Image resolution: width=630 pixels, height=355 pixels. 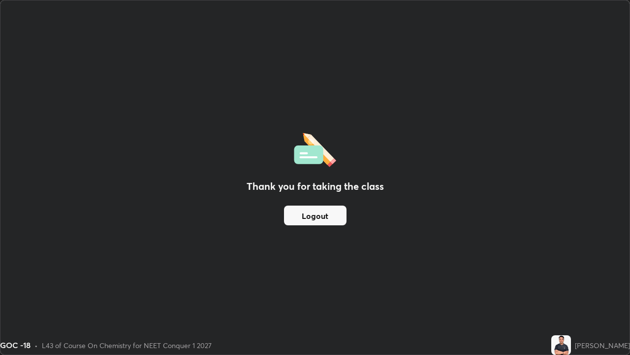 What do you see at coordinates (315, 186) in the screenshot?
I see `h2: Thank you for taking the class` at bounding box center [315, 186].